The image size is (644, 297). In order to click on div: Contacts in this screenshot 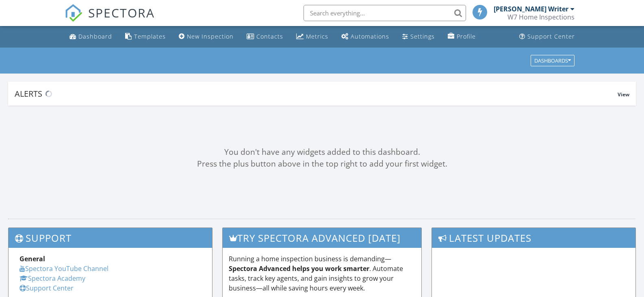, I will do `click(269, 37)`.